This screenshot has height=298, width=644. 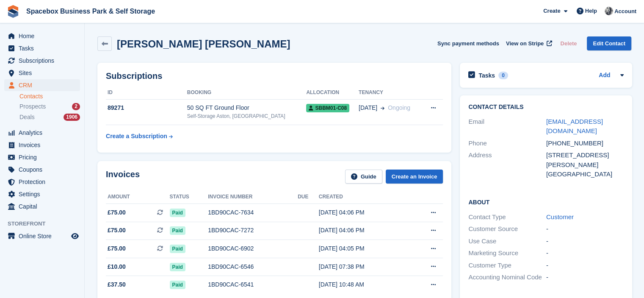 I want to click on th: Due, so click(x=308, y=197).